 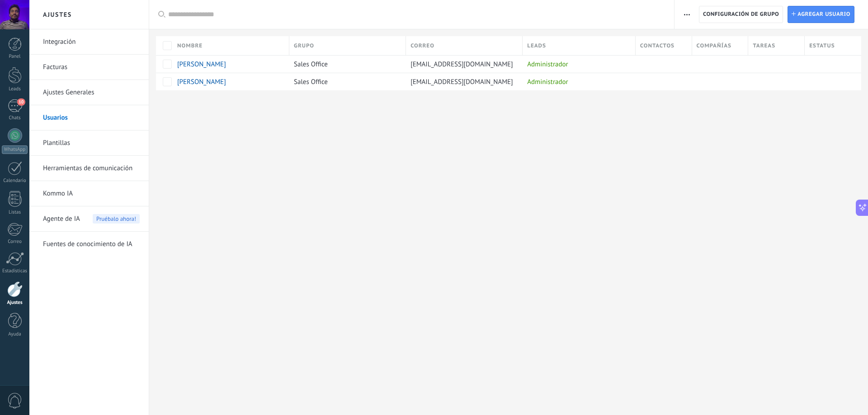 I want to click on li: Fuentes de conocimiento de IA, so click(x=89, y=244).